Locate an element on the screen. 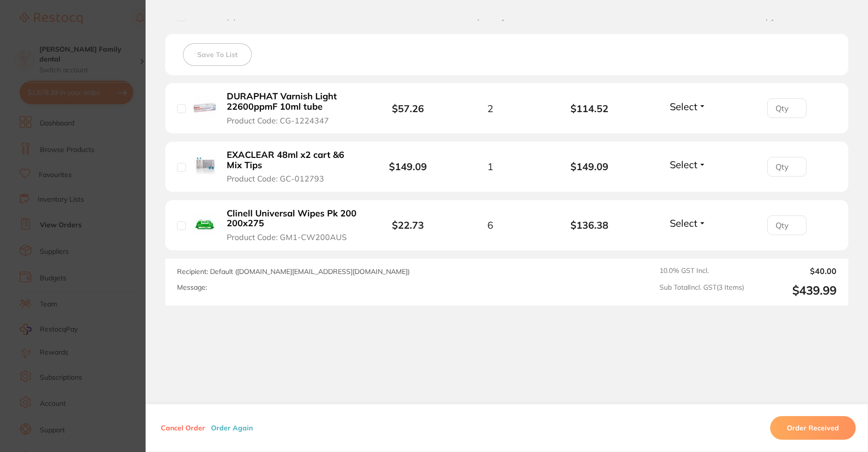 The height and width of the screenshot is (452, 868). span: 10.0 % GST Incl. is located at coordinates (702, 271).